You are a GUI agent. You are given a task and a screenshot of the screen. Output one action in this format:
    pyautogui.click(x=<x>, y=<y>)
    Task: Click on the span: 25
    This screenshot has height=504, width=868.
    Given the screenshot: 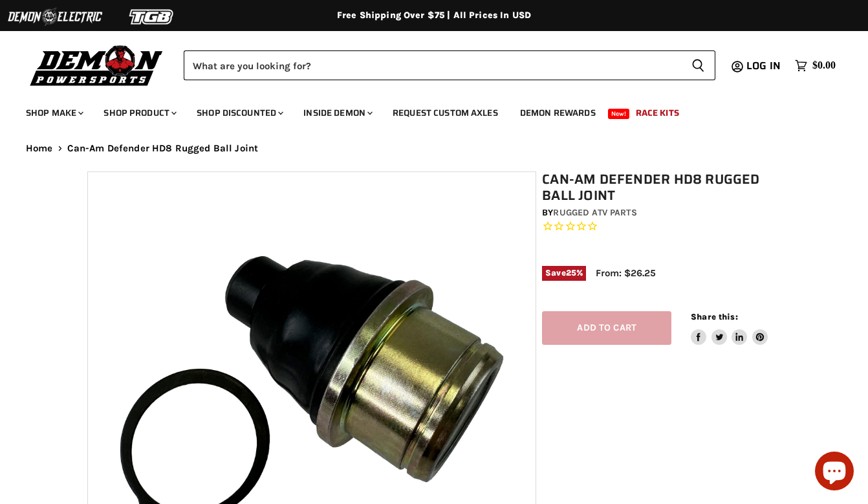 What is the action you would take?
    pyautogui.click(x=571, y=273)
    